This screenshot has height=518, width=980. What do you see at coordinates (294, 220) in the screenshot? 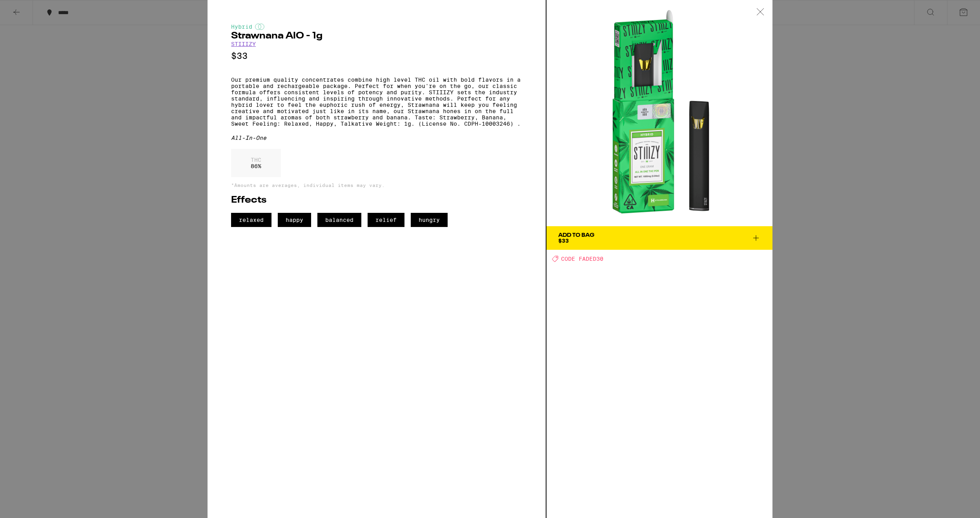
I see `span: happy` at bounding box center [294, 220].